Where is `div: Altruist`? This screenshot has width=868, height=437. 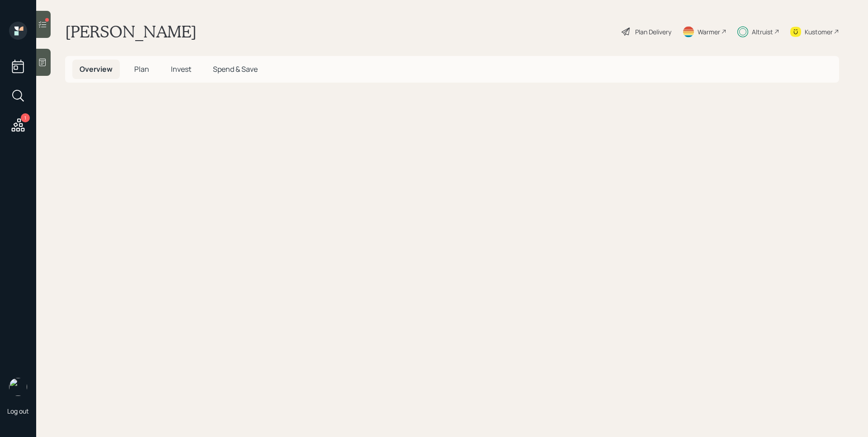
div: Altruist is located at coordinates (762, 31).